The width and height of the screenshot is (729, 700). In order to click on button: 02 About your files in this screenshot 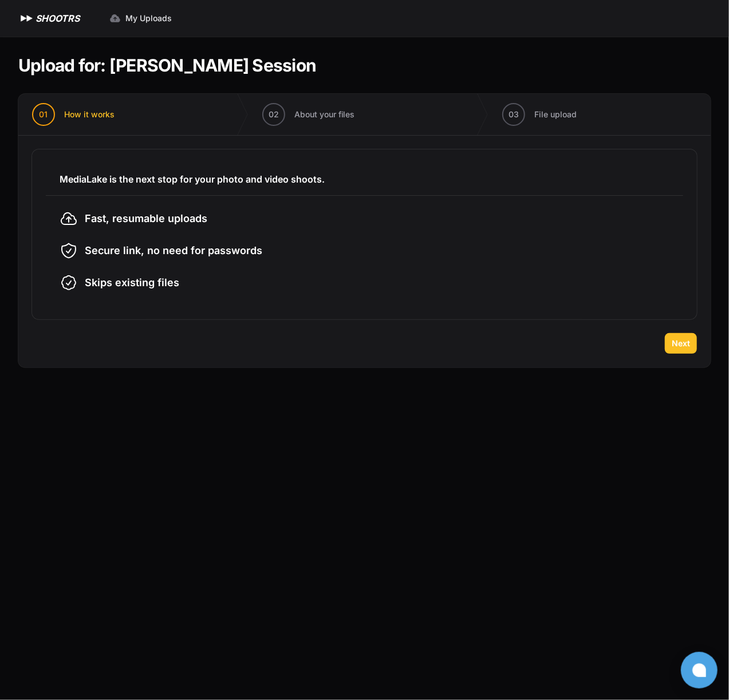, I will do `click(308, 115)`.